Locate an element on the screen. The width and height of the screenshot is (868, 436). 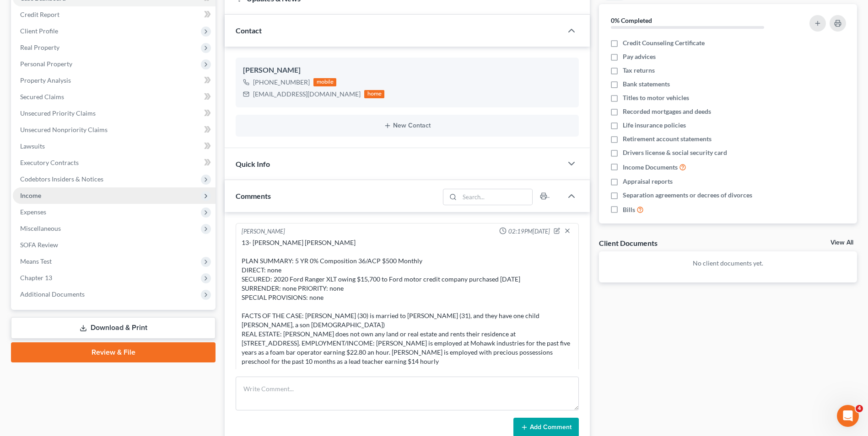
span: Expenses is located at coordinates (33, 212).